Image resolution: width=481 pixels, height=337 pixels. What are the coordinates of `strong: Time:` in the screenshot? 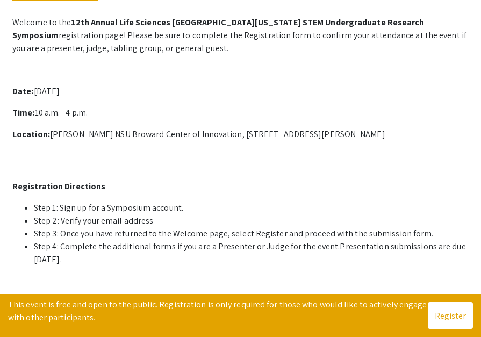 It's located at (24, 112).